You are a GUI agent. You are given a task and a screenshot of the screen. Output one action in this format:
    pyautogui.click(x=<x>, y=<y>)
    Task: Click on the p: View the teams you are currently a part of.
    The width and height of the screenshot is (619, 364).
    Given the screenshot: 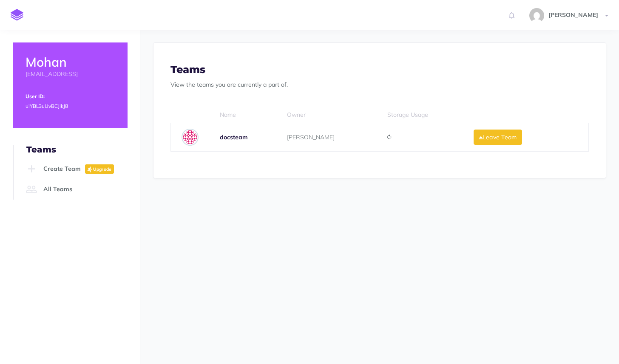 What is the action you would take?
    pyautogui.click(x=379, y=84)
    